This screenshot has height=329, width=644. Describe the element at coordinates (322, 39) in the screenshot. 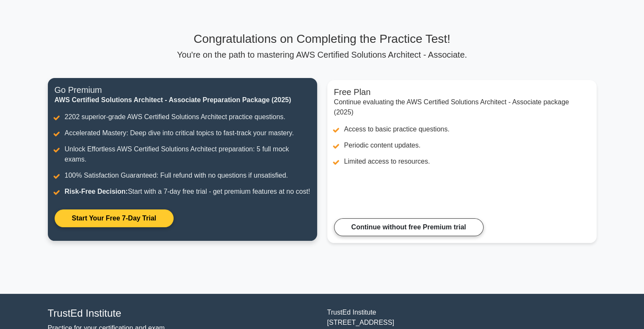

I see `h3: Congratulations on Completing the Practice Test!` at that location.